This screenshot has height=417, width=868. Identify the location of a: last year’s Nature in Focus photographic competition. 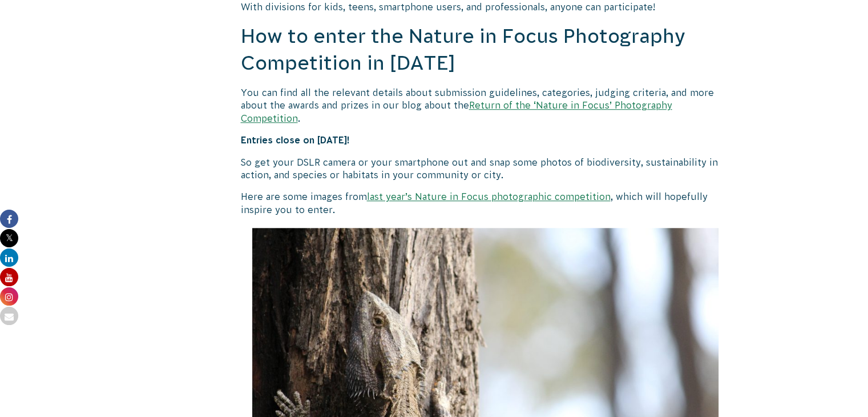
(488, 197).